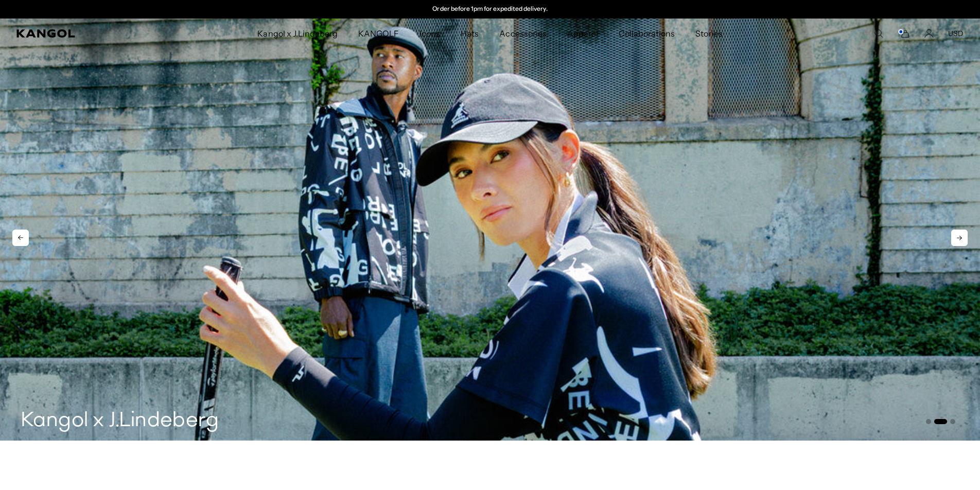  Describe the element at coordinates (940, 421) in the screenshot. I see `button: Go to slide 2` at that location.